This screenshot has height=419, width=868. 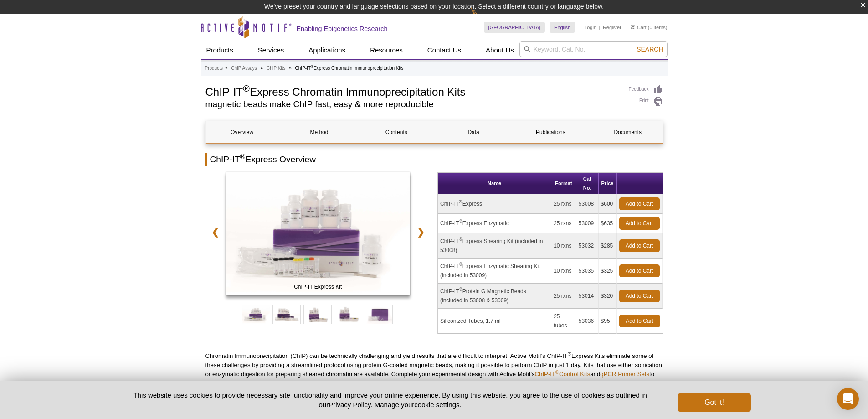 I want to click on td: ChIP-IT Express Shearing Kit (included in 53008), so click(x=495, y=246).